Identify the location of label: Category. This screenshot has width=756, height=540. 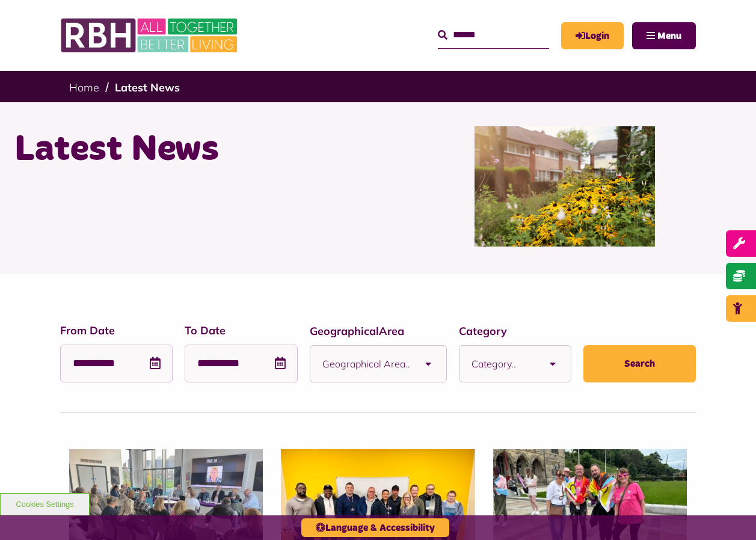
(515, 331).